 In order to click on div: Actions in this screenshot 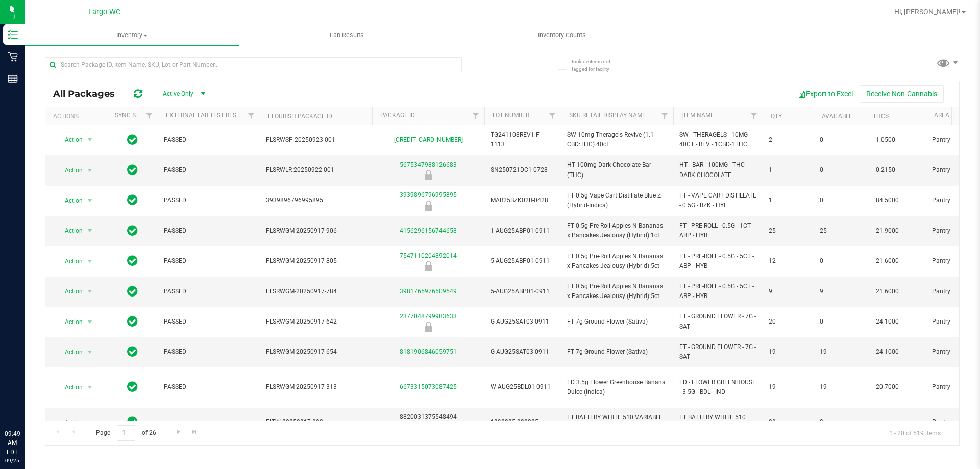, I will do `click(78, 117)`.